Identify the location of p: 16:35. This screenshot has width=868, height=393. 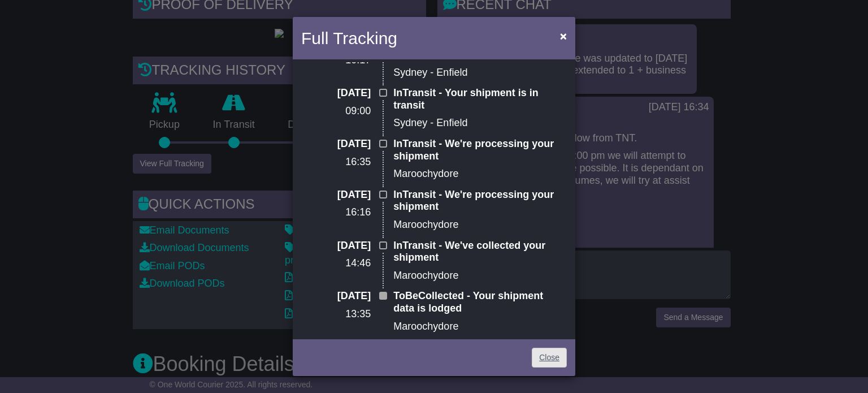
(336, 162).